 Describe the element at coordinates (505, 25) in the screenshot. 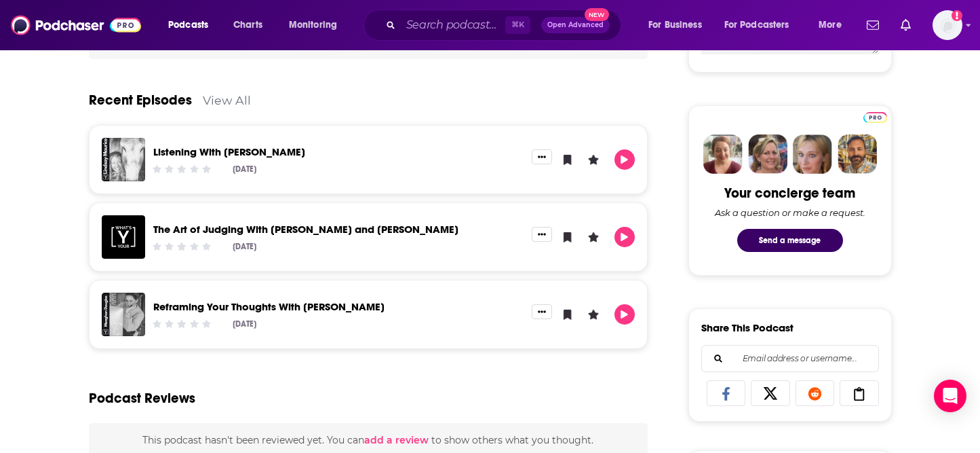

I see `div: Search podcasts, credits, & more...` at that location.